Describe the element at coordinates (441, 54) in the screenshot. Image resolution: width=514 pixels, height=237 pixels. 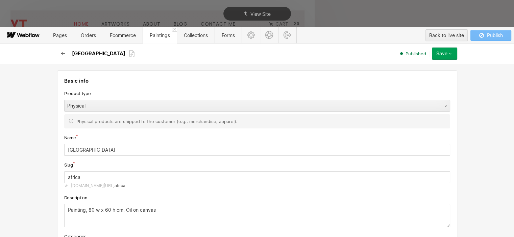
I see `div: Save` at that location.